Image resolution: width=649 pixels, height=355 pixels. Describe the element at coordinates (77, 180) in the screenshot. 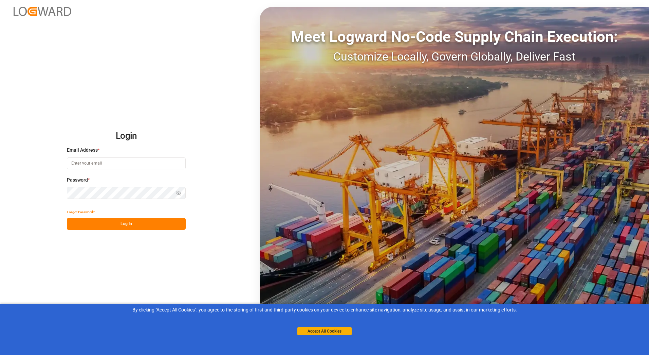

I see `span: Password` at that location.